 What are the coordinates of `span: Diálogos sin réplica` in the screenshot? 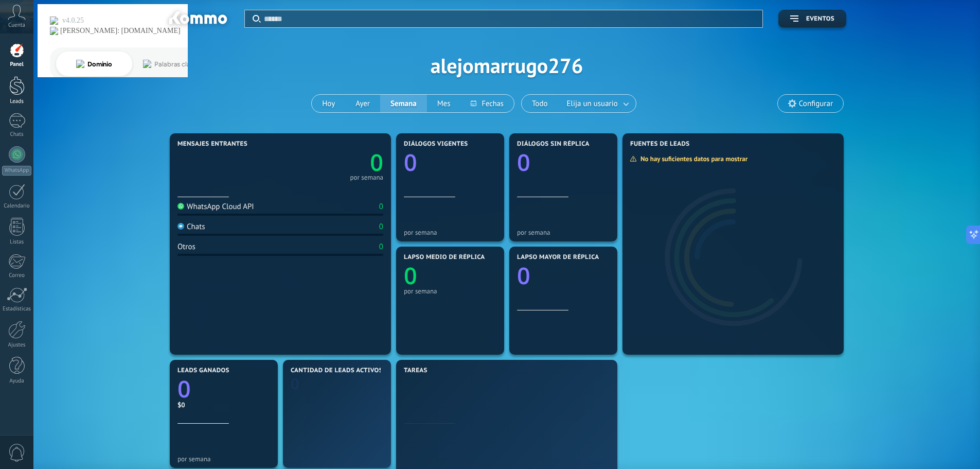 It's located at (553, 144).